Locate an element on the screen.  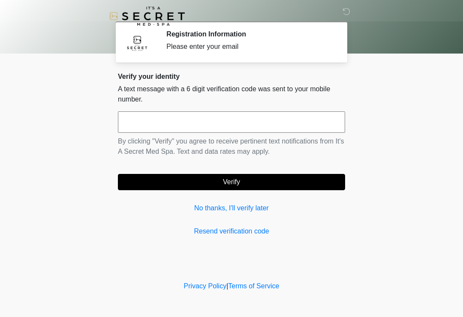
button: Verify is located at coordinates (231, 182).